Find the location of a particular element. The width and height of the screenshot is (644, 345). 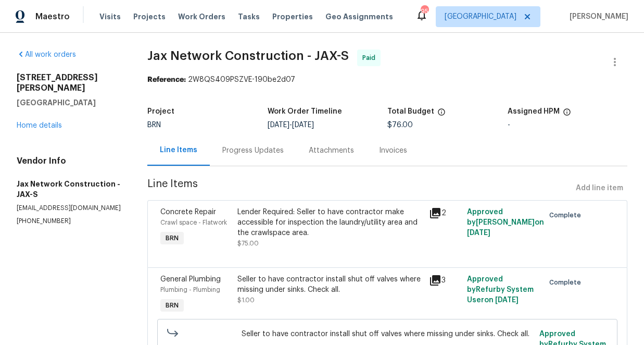

h5: Work Order Timeline is located at coordinates (304, 112).